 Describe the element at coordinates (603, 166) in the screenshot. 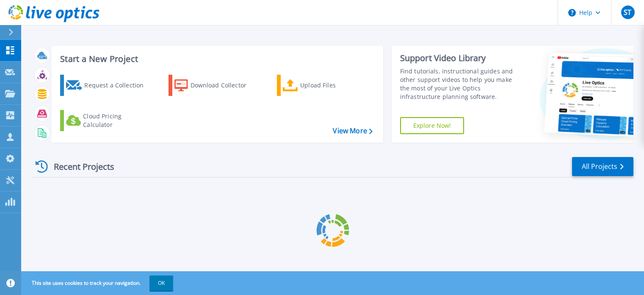

I see `a: All Projects` at that location.